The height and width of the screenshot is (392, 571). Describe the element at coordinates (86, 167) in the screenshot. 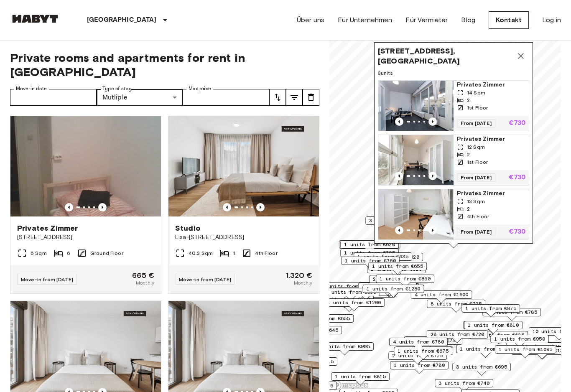

I see `img: Marketing picture of unit DE-01-029-01M` at that location.